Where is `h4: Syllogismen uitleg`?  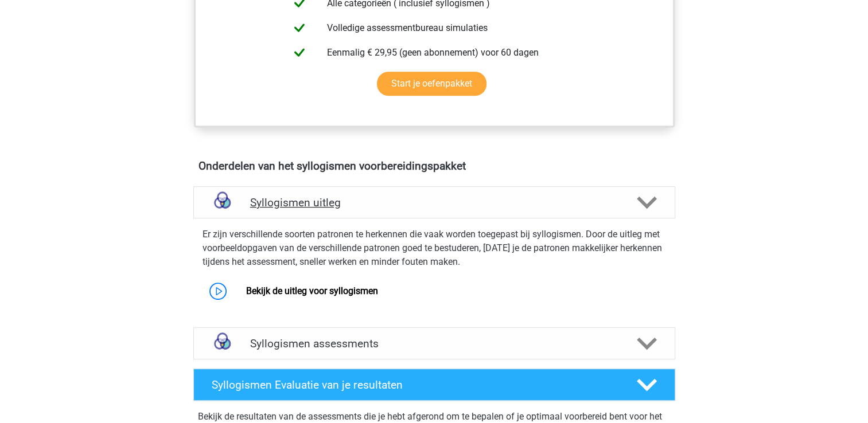
h4: Syllogismen uitleg is located at coordinates (434, 203).